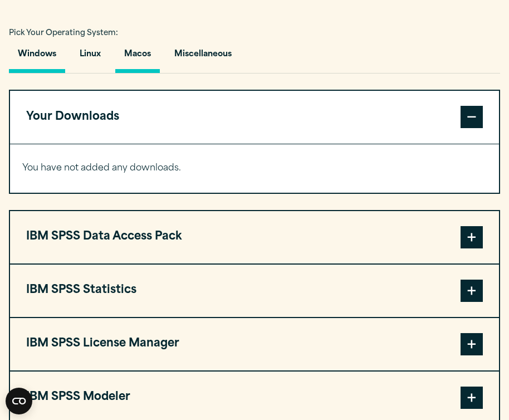  I want to click on p: You have not added any downloads., so click(254, 168).